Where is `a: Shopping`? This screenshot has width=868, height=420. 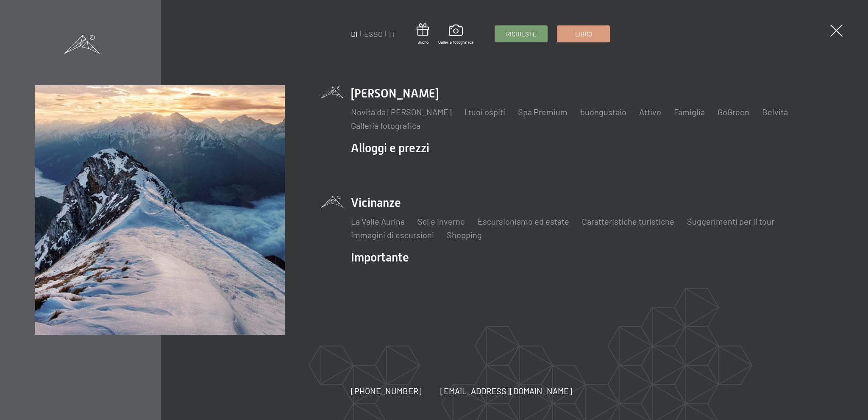 a: Shopping is located at coordinates (464, 235).